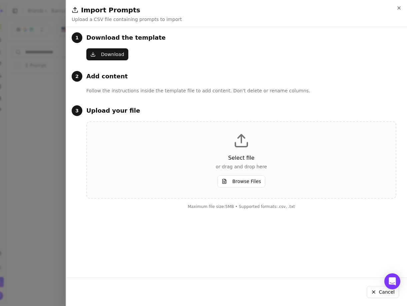 This screenshot has height=306, width=407. What do you see at coordinates (241, 158) in the screenshot?
I see `p: Select file` at bounding box center [241, 158].